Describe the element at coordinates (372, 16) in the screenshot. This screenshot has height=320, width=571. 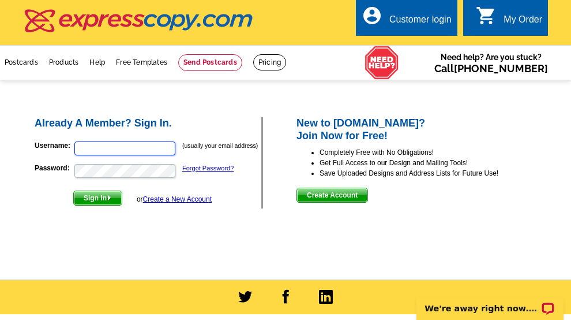
I see `i: account_circle` at that location.